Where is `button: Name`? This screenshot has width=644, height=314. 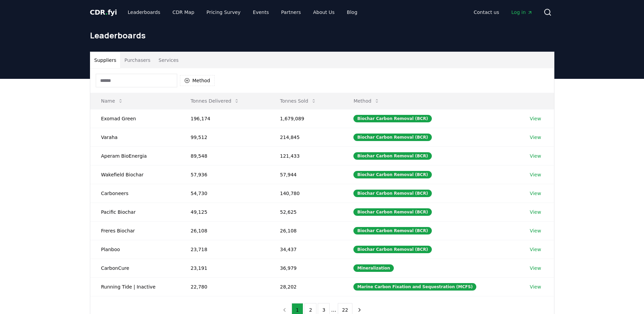 button: Name is located at coordinates (112, 101).